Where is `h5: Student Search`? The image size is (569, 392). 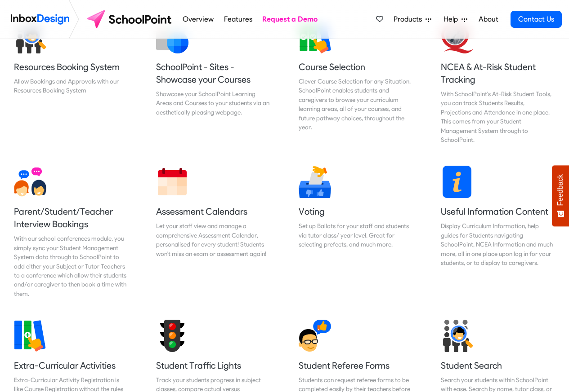 h5: Student Search is located at coordinates (498, 365).